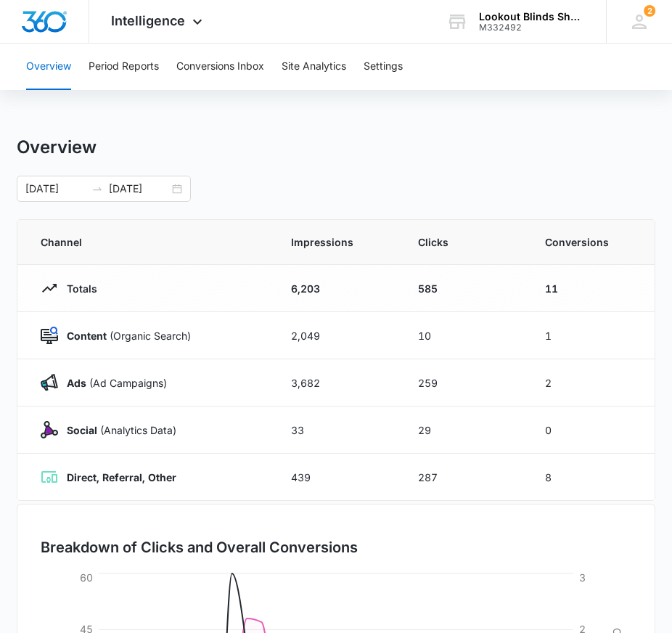 This screenshot has width=672, height=633. I want to click on strong: Social, so click(82, 429).